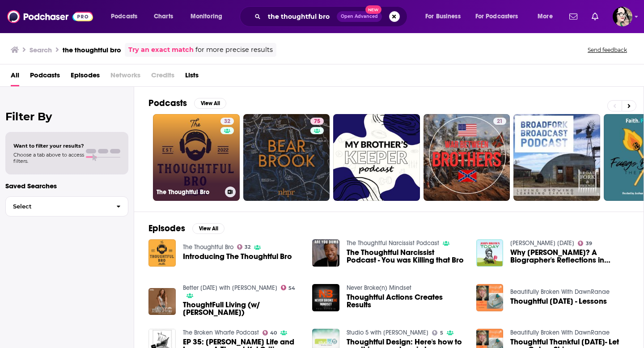 This screenshot has height=348, width=644. Describe the element at coordinates (162, 253) in the screenshot. I see `img: Introducing The Thoughtful Bro` at that location.